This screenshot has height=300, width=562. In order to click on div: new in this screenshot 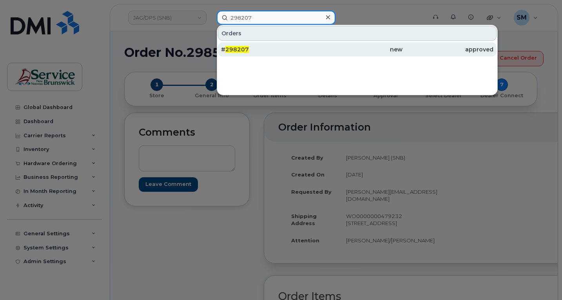, I will do `click(357, 49)`.